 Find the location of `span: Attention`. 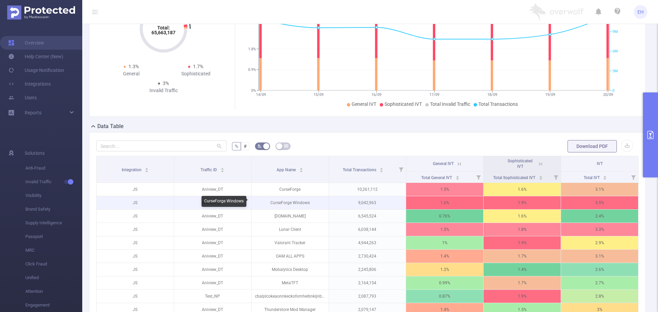

span: Attention is located at coordinates (54, 292).